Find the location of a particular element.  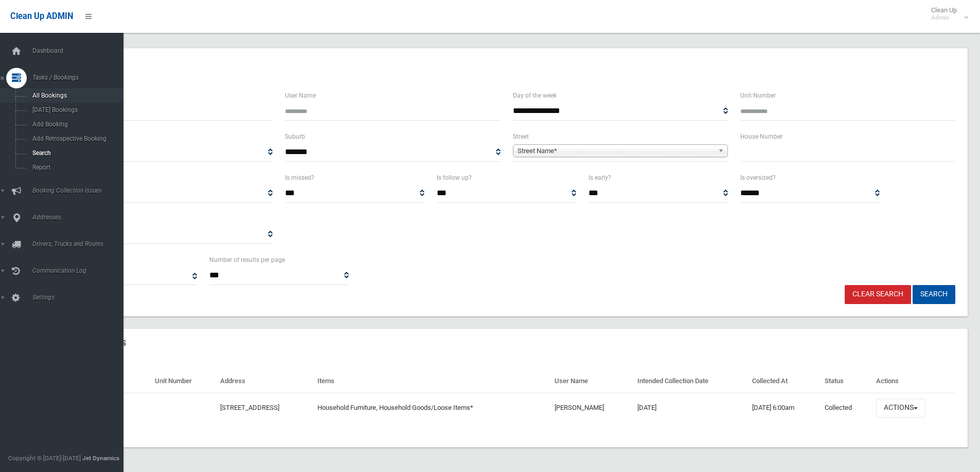

span: Add Booking is located at coordinates (75, 125).